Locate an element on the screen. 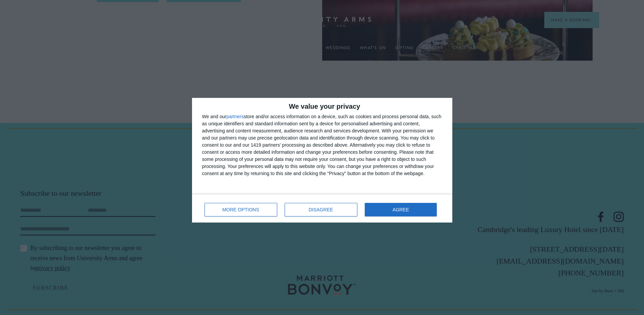  button: MORE OPTIONS is located at coordinates (241, 210).